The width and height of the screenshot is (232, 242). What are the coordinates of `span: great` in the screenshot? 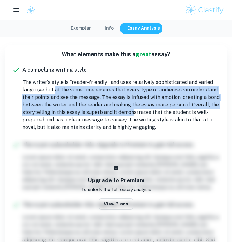 It's located at (144, 54).